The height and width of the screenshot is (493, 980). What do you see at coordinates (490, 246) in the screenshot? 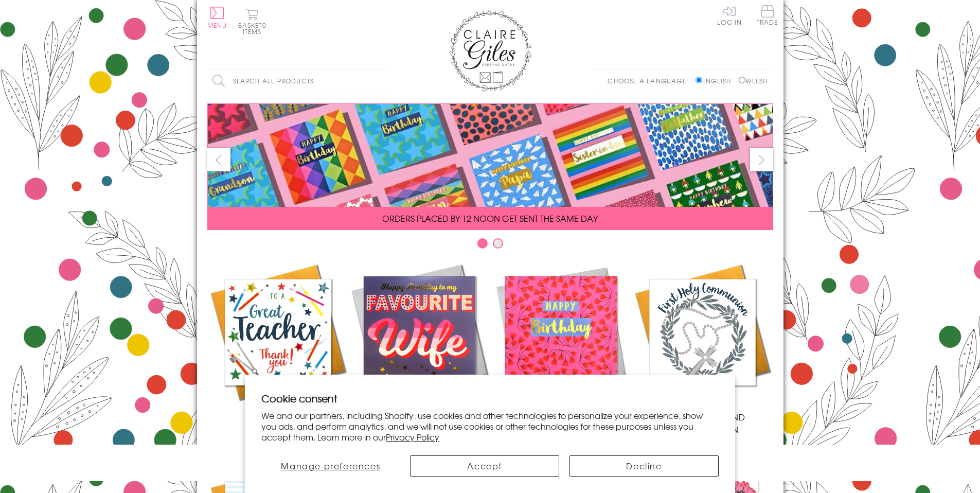
I see `div: Carousel Pagination` at bounding box center [490, 246].